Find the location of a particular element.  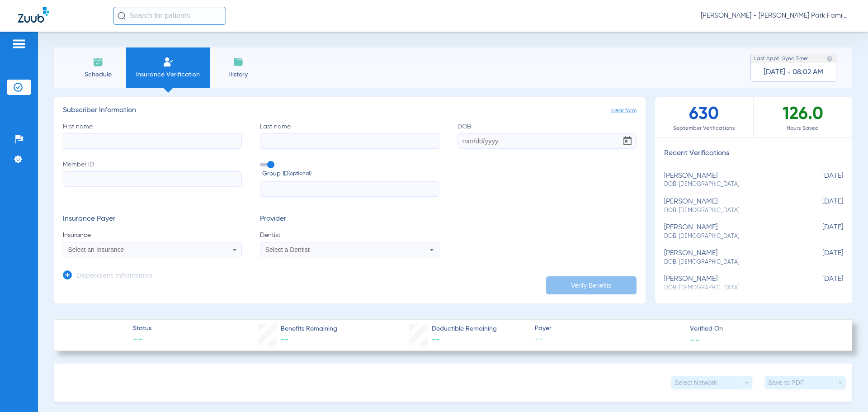

span: Dentist is located at coordinates (349, 235).